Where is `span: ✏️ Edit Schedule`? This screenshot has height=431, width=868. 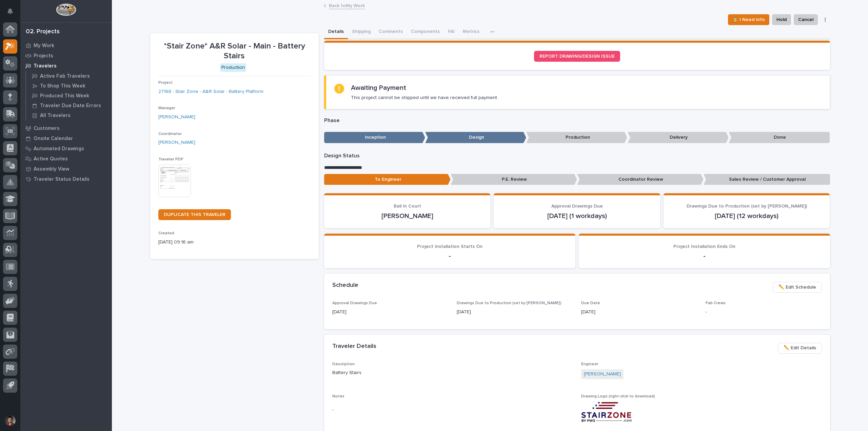 span: ✏️ Edit Schedule is located at coordinates (797, 287).